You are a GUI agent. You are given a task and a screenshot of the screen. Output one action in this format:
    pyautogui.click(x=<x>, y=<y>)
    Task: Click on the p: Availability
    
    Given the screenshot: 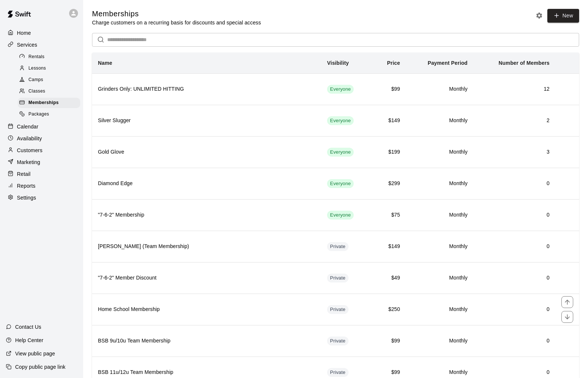 What is the action you would take?
    pyautogui.click(x=29, y=138)
    